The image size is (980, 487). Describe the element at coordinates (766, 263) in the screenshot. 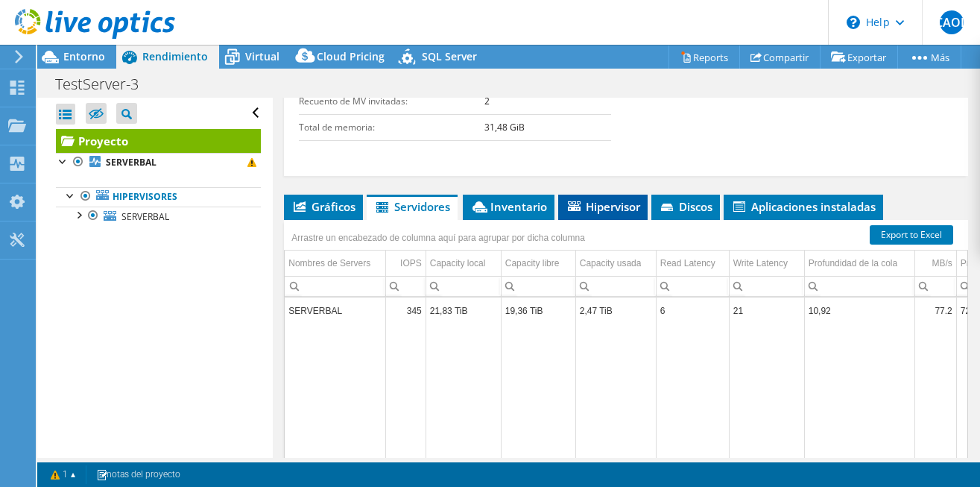

I see `td: Write Latency Column` at that location.